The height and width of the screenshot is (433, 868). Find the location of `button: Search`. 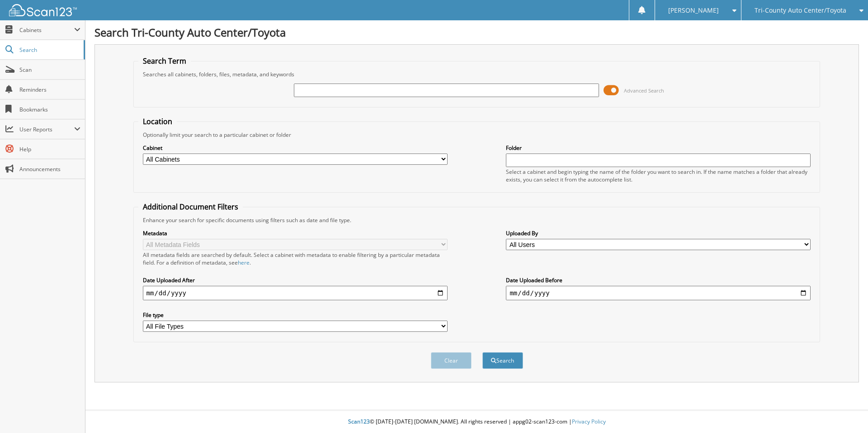

button: Search is located at coordinates (503, 360).